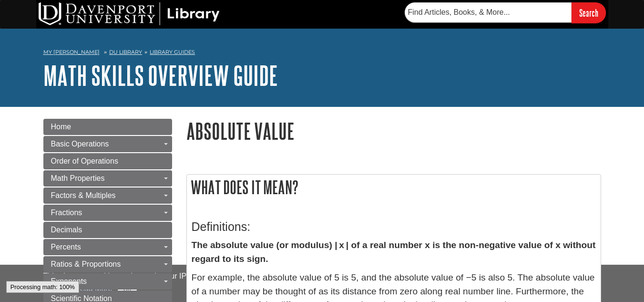 The width and height of the screenshot is (644, 302). What do you see at coordinates (129, 14) in the screenshot?
I see `img: DU Library` at bounding box center [129, 14].